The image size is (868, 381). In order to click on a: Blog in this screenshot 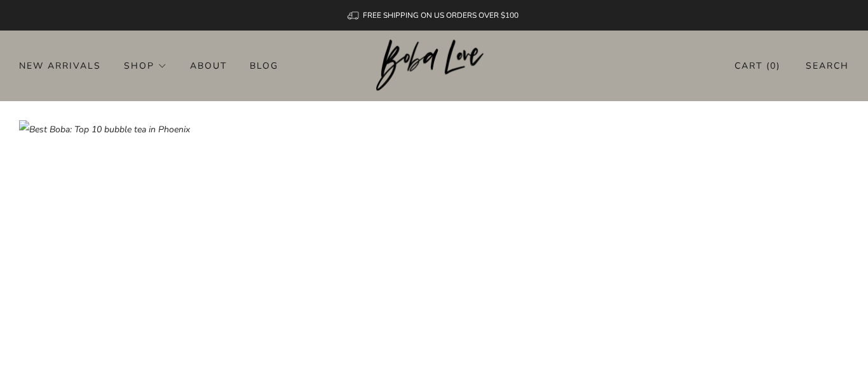, I will do `click(264, 65)`.